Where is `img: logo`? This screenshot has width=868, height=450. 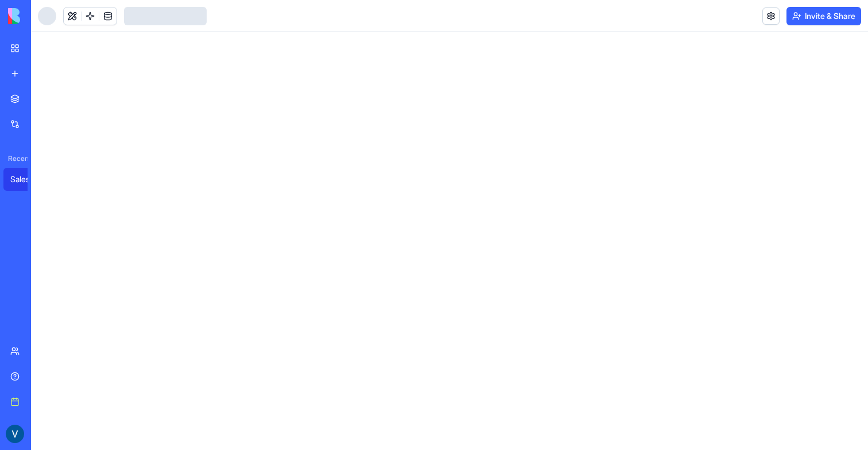 img: logo is located at coordinates (44, 16).